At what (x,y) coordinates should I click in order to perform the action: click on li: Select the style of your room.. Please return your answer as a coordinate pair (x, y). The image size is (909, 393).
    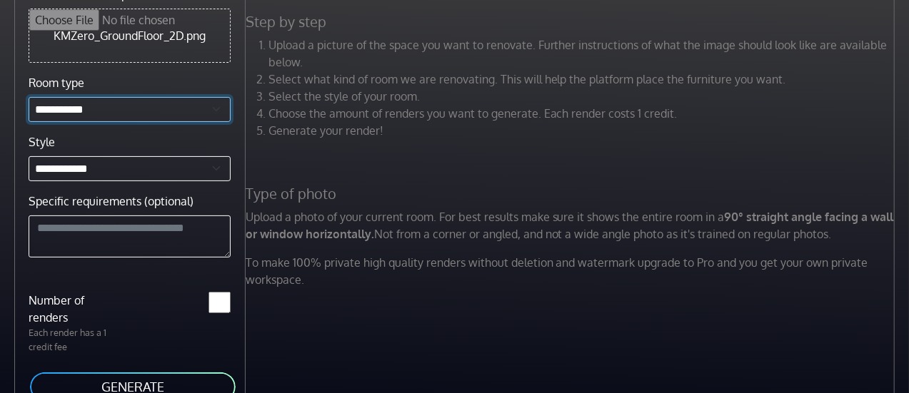
    Looking at the image, I should click on (583, 96).